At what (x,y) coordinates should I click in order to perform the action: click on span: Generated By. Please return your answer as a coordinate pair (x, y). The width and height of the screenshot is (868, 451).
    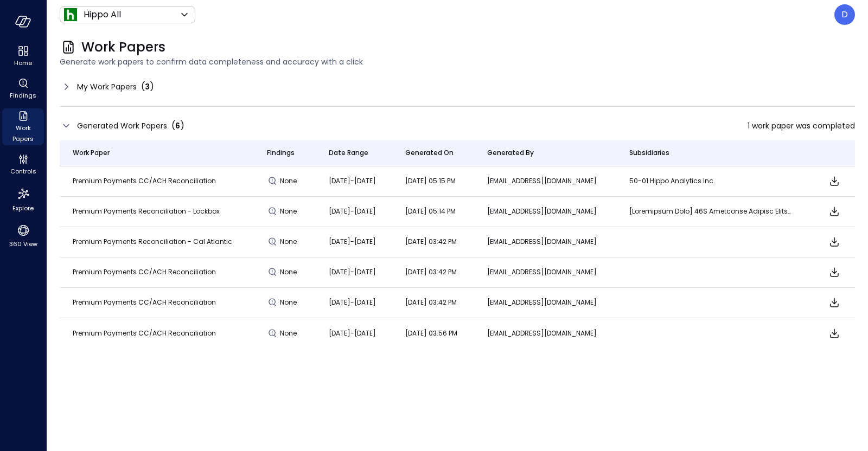
    Looking at the image, I should click on (510, 153).